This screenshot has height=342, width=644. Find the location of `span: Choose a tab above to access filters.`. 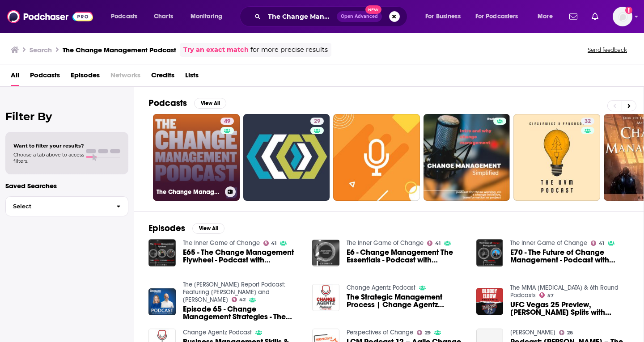

span: Choose a tab above to access filters. is located at coordinates (49, 158).